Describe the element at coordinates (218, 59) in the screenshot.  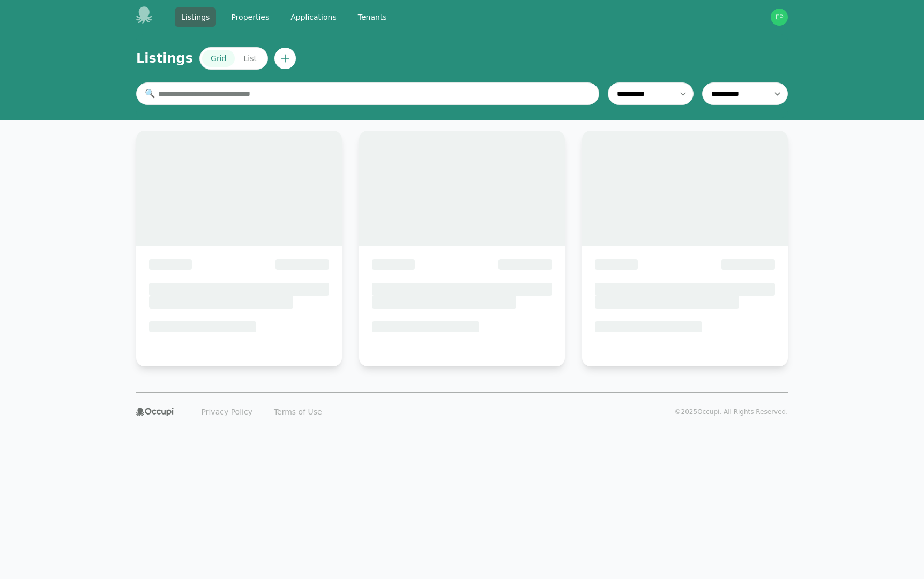
I see `button: Grid` at that location.